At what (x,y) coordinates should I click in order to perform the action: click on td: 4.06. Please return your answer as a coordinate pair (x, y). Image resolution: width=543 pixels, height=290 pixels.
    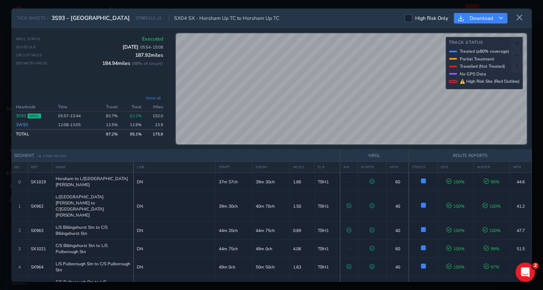
    Looking at the image, I should click on (302, 249).